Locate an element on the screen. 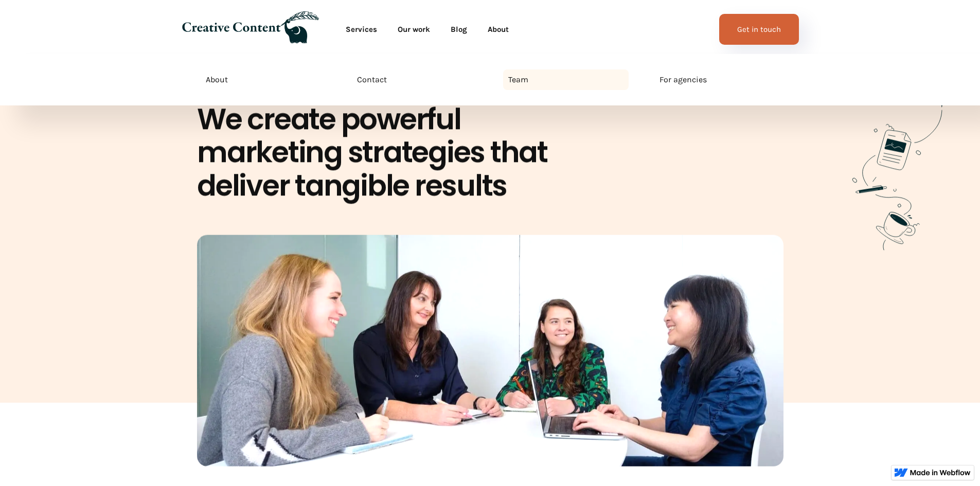 This screenshot has height=486, width=980. a: For agencies is located at coordinates (717, 80).